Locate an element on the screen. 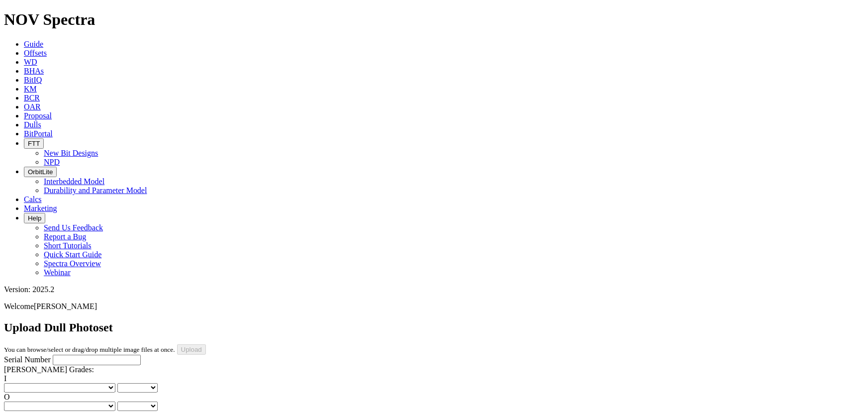 The height and width of the screenshot is (412, 868). a: Short Tutorials is located at coordinates (68, 246).